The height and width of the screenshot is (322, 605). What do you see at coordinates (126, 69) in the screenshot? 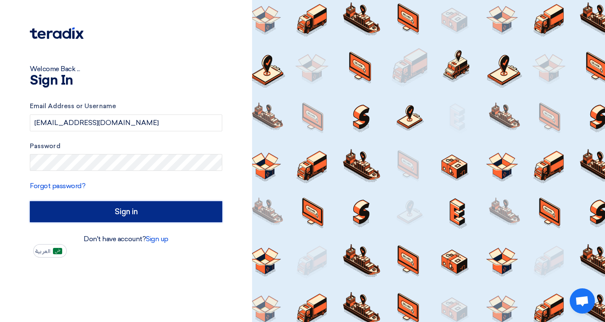
I see `div: Welcome Back ...` at bounding box center [126, 69].